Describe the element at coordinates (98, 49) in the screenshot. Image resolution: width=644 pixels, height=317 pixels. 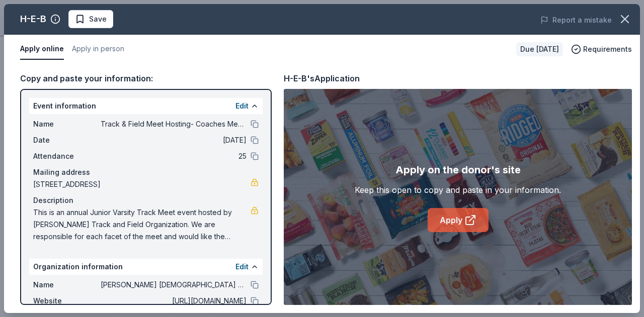
I see `button: Apply in person` at that location.